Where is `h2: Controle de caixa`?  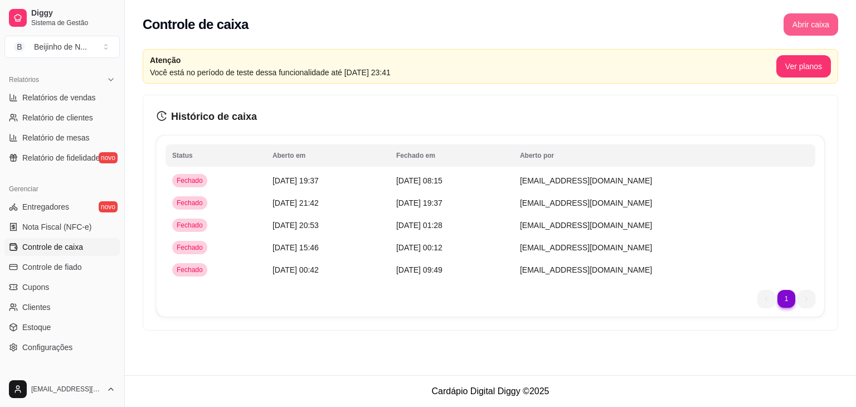
h2: Controle de caixa is located at coordinates (196, 25).